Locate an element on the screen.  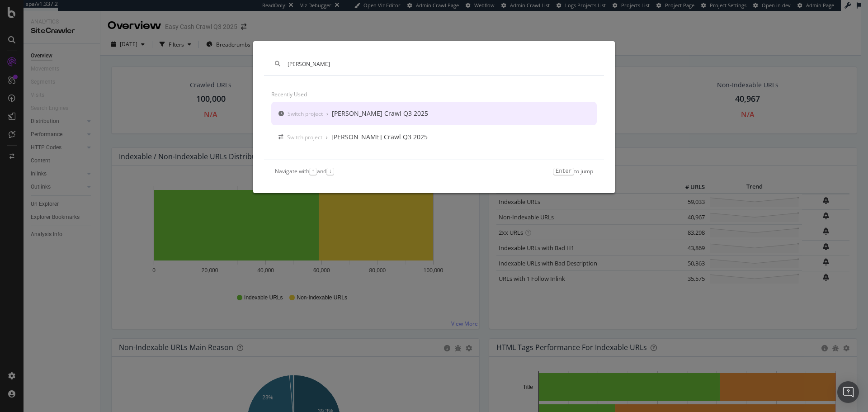
kbd: Enter is located at coordinates (564, 171).